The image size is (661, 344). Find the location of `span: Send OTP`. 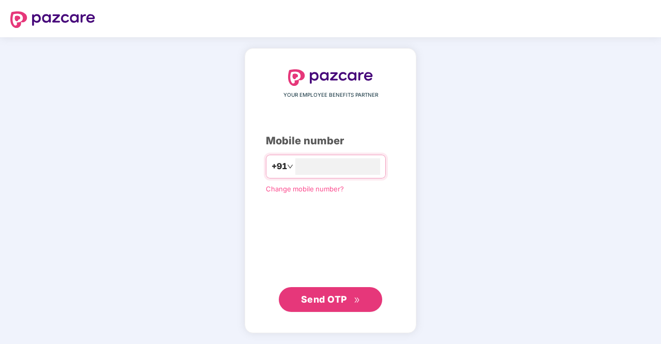

span: Send OTP is located at coordinates (324, 299).